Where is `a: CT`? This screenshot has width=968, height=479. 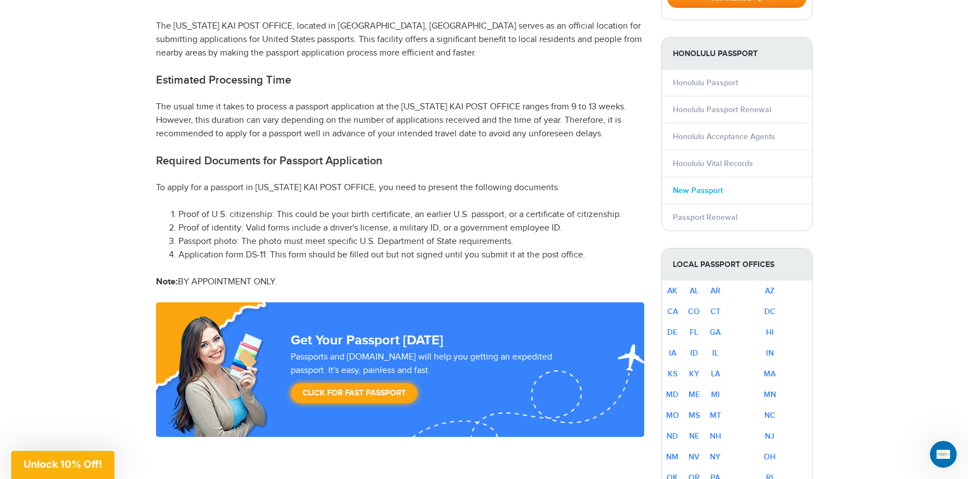 a: CT is located at coordinates (716, 311).